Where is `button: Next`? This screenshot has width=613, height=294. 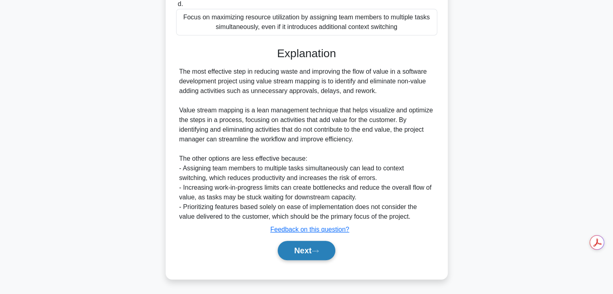
button: Next is located at coordinates (306, 251).